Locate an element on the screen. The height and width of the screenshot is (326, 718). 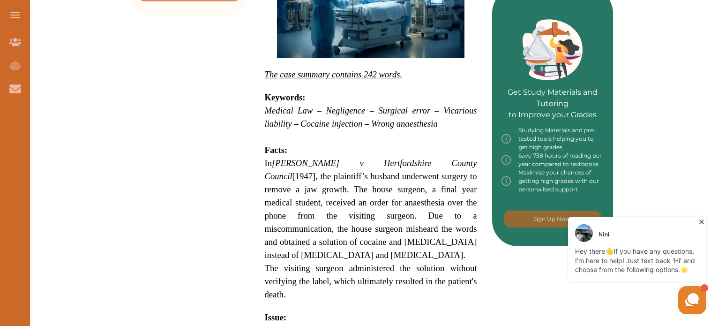
div: Maximise your chances of getting high grades with our personalised support is located at coordinates (552, 181).